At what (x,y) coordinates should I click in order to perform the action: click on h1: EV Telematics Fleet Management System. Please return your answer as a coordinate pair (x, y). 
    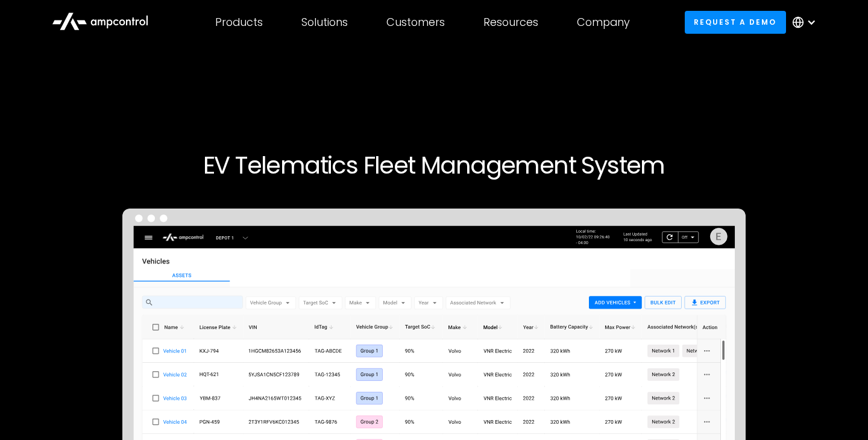
    Looking at the image, I should click on (434, 165).